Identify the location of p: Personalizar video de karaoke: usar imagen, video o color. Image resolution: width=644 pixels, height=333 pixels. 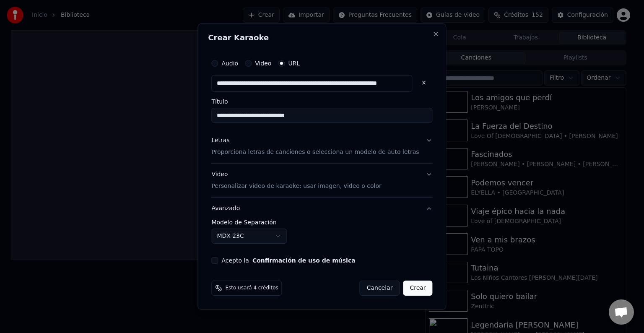
(296, 186).